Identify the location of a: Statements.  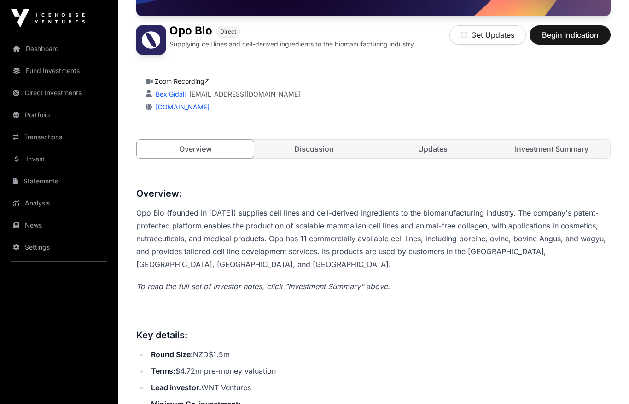
(59, 181).